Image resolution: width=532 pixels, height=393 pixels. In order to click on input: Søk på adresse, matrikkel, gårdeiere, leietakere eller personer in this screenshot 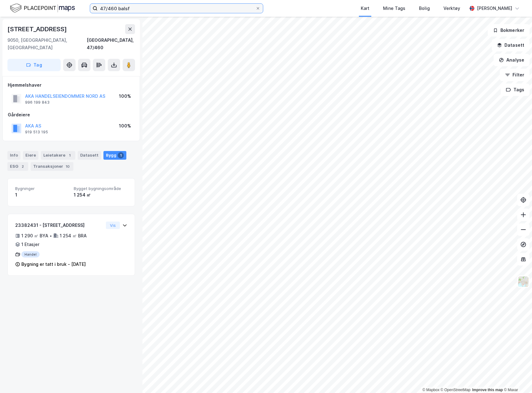, I will do `click(177, 8)`.